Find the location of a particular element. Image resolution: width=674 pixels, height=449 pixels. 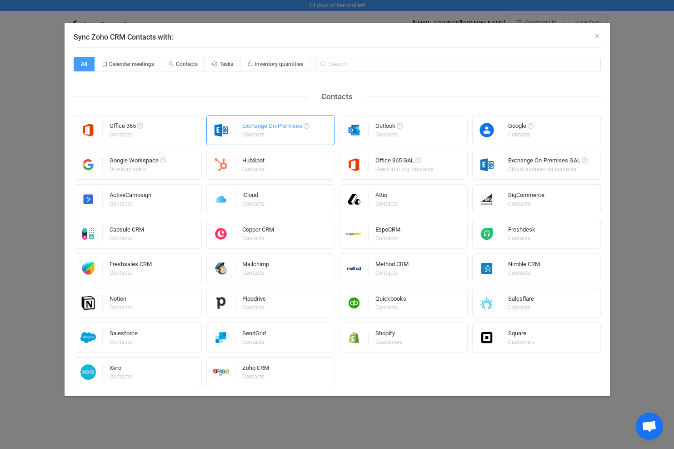

img: google-contacts.png is located at coordinates (487, 130).